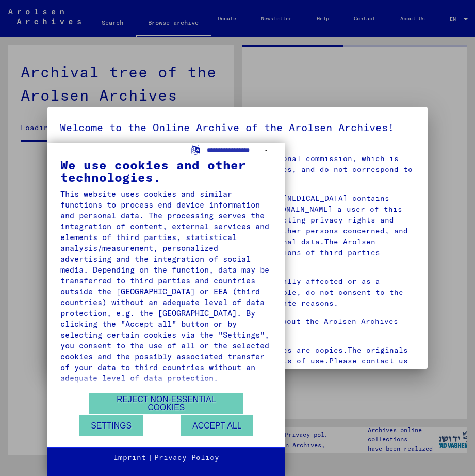 The height and width of the screenshot is (476, 475). I want to click on button: Settings, so click(111, 425).